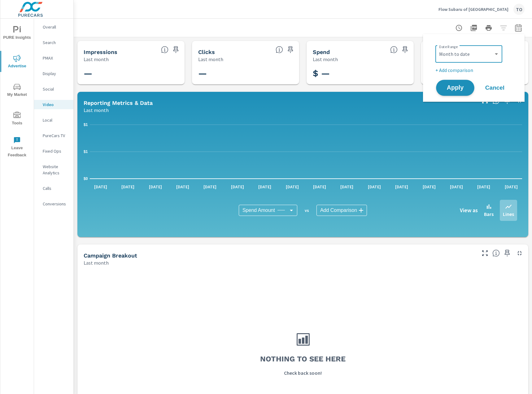 The height and width of the screenshot is (394, 532). What do you see at coordinates (475, 70) in the screenshot?
I see `p: + Add comparison` at bounding box center [475, 70].